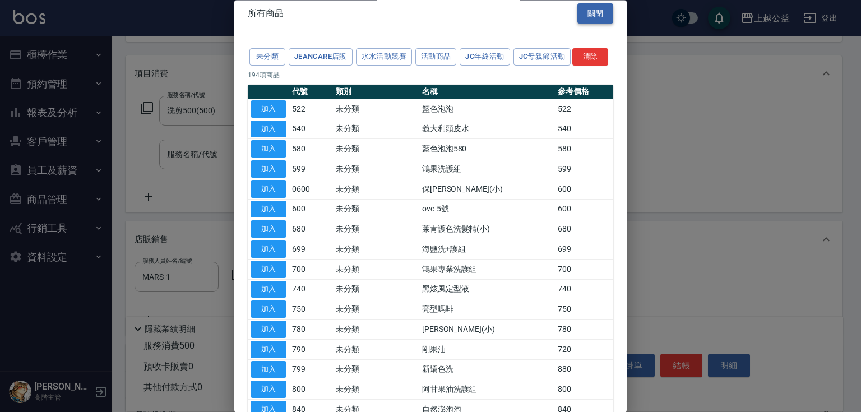 This screenshot has width=861, height=412. Describe the element at coordinates (267, 57) in the screenshot. I see `button: 未分類` at that location.